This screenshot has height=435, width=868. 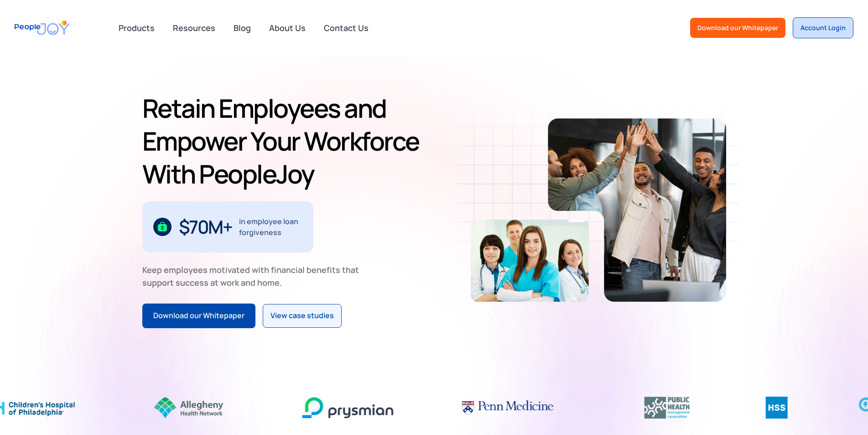 I want to click on div: in employee loan forgiveness, so click(x=270, y=227).